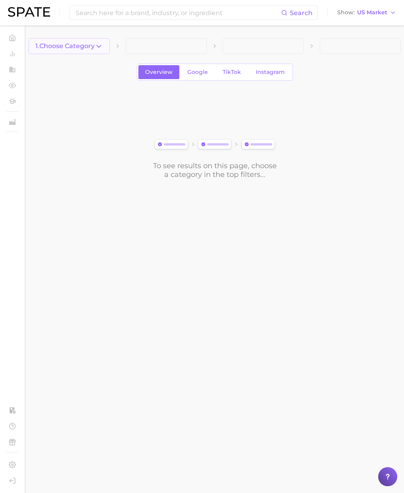 The width and height of the screenshot is (404, 493). What do you see at coordinates (232, 72) in the screenshot?
I see `span: TikTok` at bounding box center [232, 72].